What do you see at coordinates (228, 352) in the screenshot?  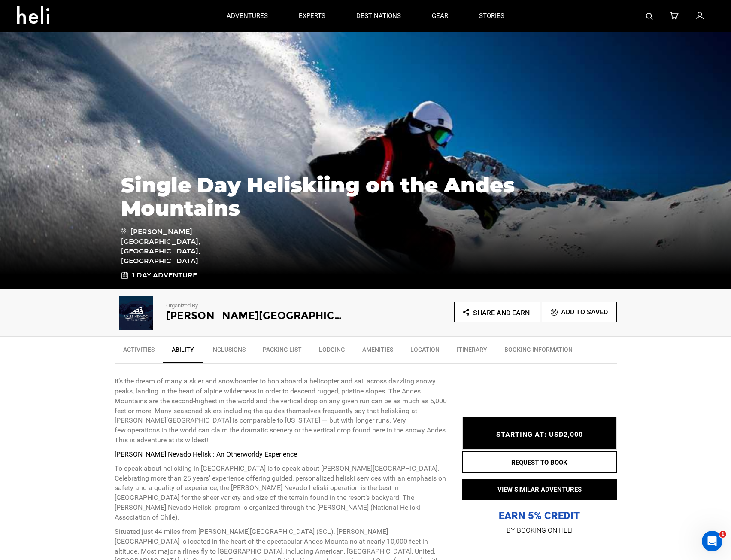 I see `a: Inclusions` at bounding box center [228, 352].